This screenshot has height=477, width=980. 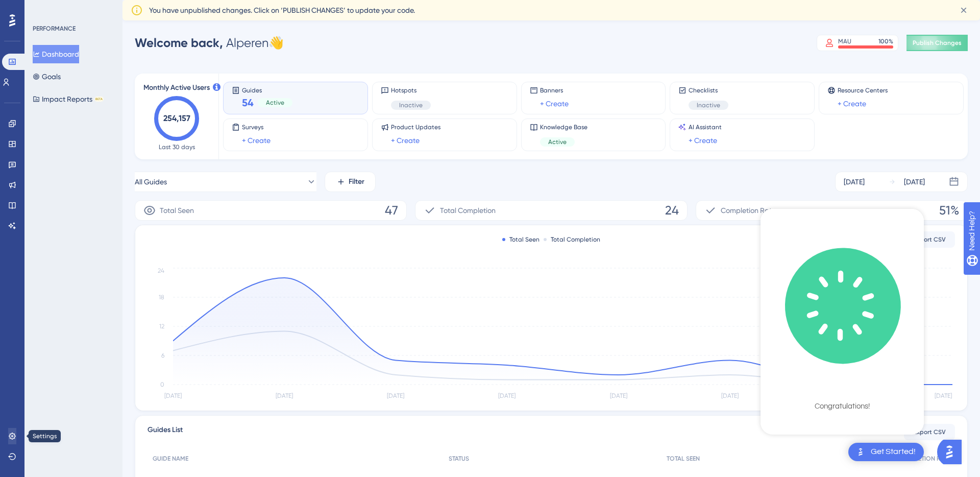 What do you see at coordinates (863, 90) in the screenshot?
I see `span: Resource Centers` at bounding box center [863, 90].